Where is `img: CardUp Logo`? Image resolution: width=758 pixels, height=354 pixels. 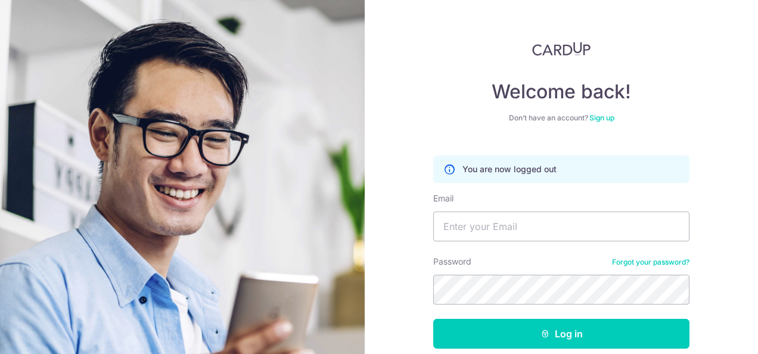
img: CardUp Logo is located at coordinates (561, 49).